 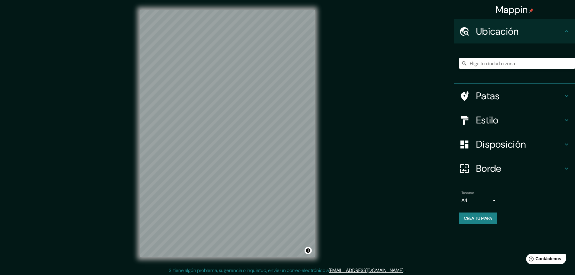 I want to click on button: Crea tu mapa, so click(x=478, y=218).